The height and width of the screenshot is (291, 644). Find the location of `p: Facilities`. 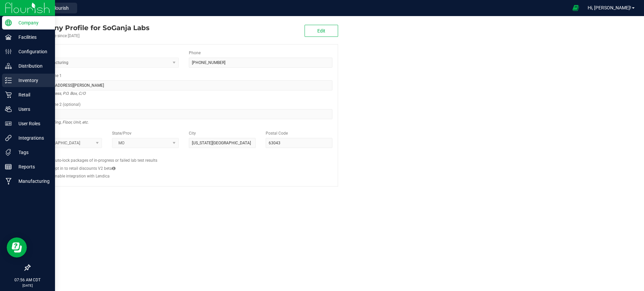

p: Facilities is located at coordinates (32, 37).